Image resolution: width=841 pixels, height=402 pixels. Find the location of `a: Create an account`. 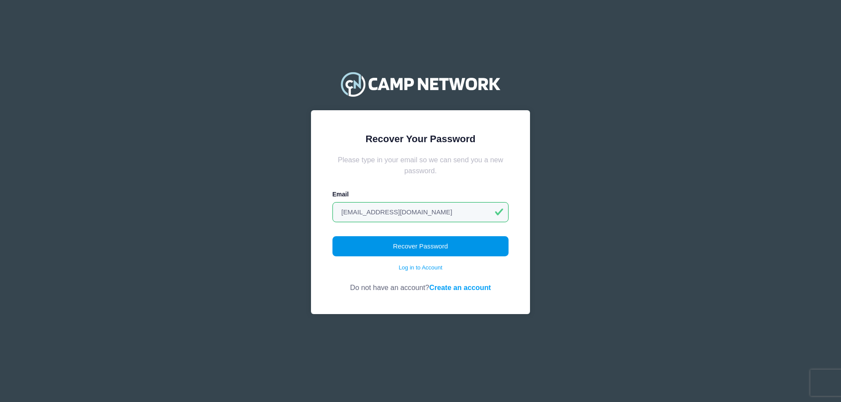

a: Create an account is located at coordinates (460, 288).